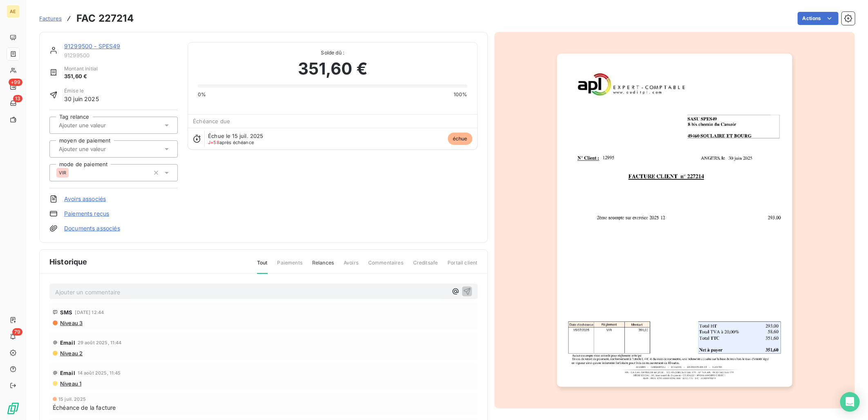 Image resolution: width=868 pixels, height=420 pixels. What do you see at coordinates (262, 266) in the screenshot?
I see `span: Tout` at bounding box center [262, 266].